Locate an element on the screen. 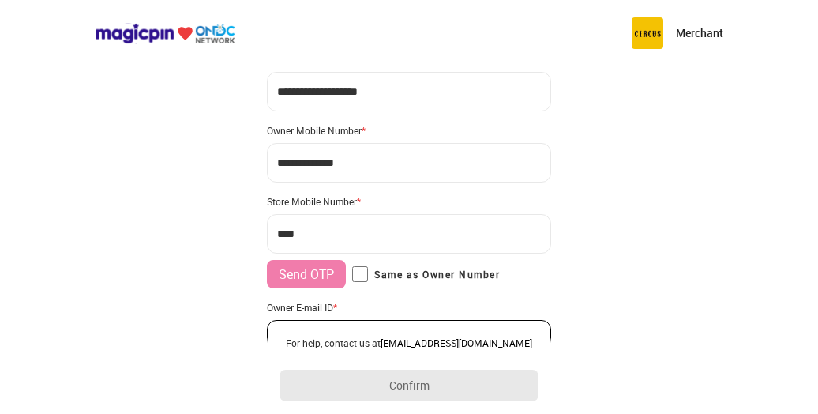  div: Owner Mobile Number is located at coordinates (409, 130).